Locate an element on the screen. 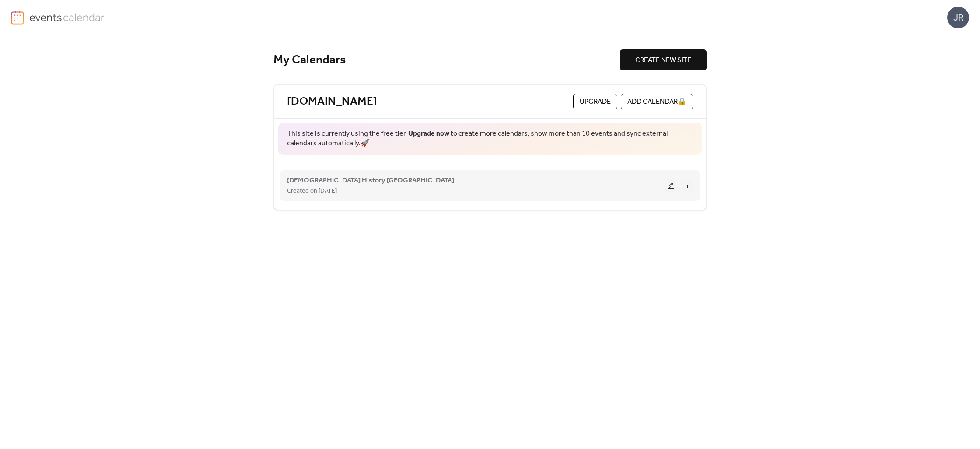 This screenshot has width=980, height=449. div: JR is located at coordinates (958, 18).